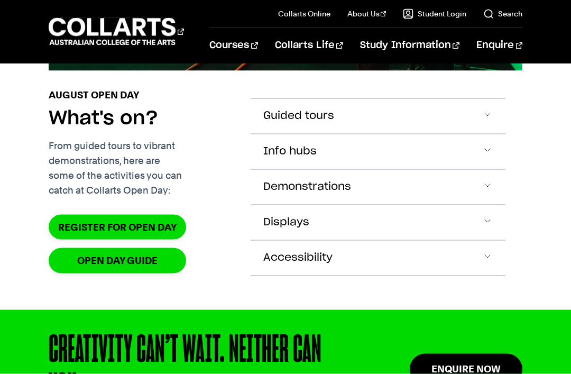 Image resolution: width=571 pixels, height=374 pixels. Describe the element at coordinates (117, 260) in the screenshot. I see `a: OPEN DAY GUIDE` at that location.